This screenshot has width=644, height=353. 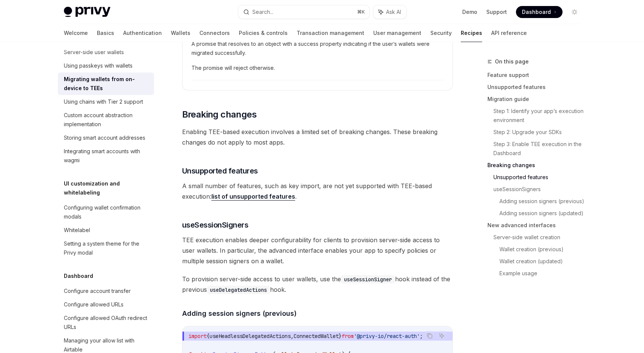 What do you see at coordinates (317, 48) in the screenshot?
I see `span: A promise that resolves to an object with a success property indicating if the user’s wallets wer...` at bounding box center [317, 48].